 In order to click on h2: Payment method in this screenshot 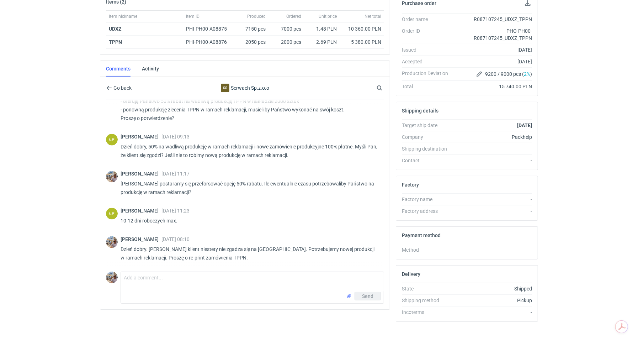, I will do `click(421, 235)`.